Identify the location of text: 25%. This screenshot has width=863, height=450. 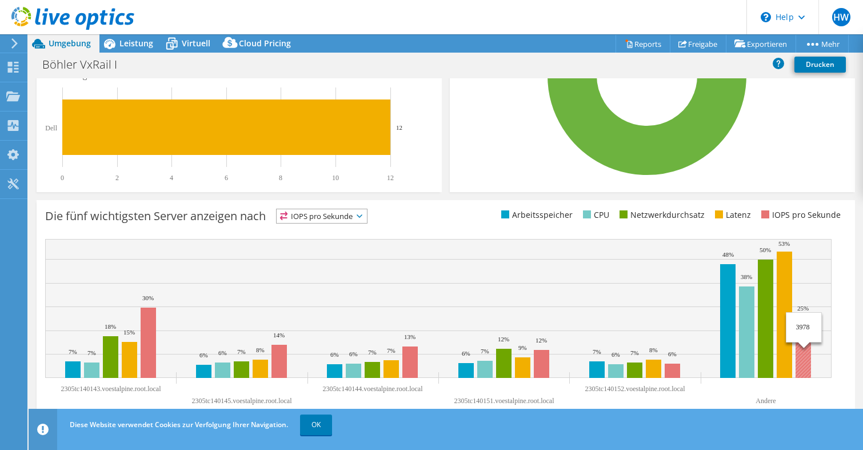
(803, 308).